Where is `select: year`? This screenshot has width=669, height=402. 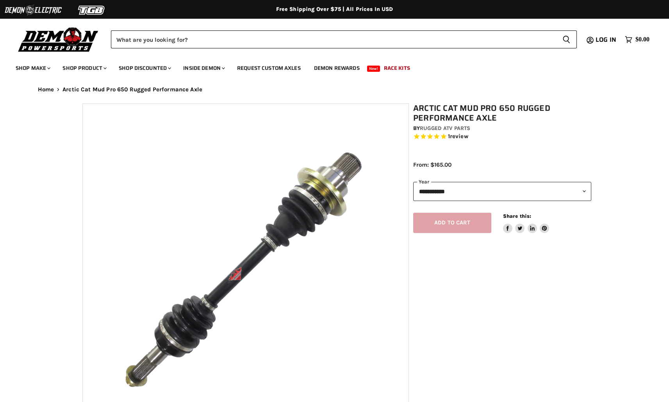 select: year is located at coordinates (502, 191).